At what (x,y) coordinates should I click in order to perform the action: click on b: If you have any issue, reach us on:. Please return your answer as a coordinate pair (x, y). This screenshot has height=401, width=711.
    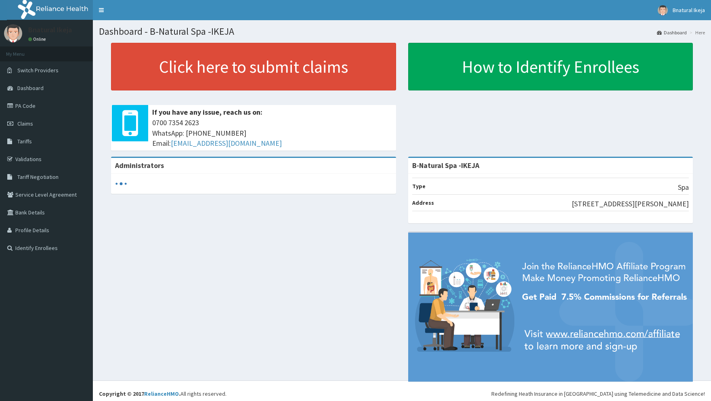
    Looking at the image, I should click on (207, 112).